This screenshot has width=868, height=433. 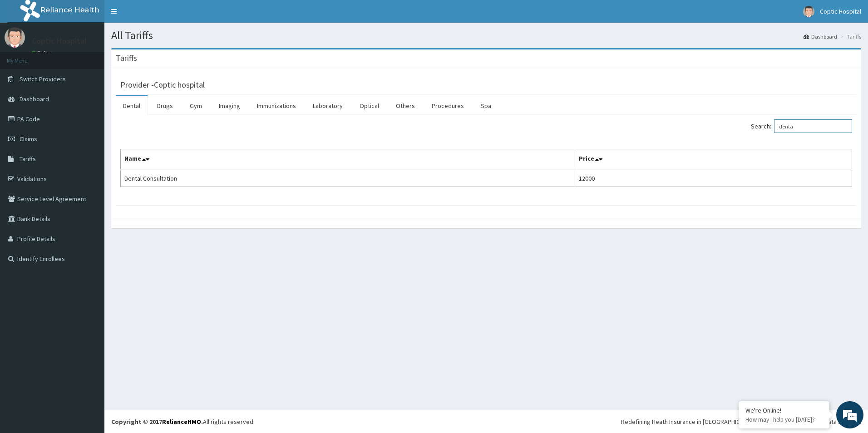 What do you see at coordinates (814, 126) in the screenshot?
I see `input: Search:` at bounding box center [814, 126].